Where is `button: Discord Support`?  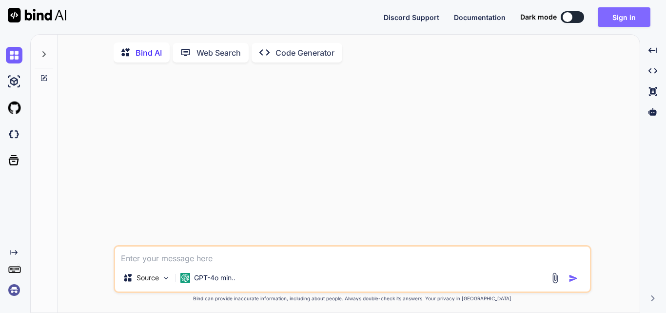
button: Discord Support is located at coordinates (412, 17).